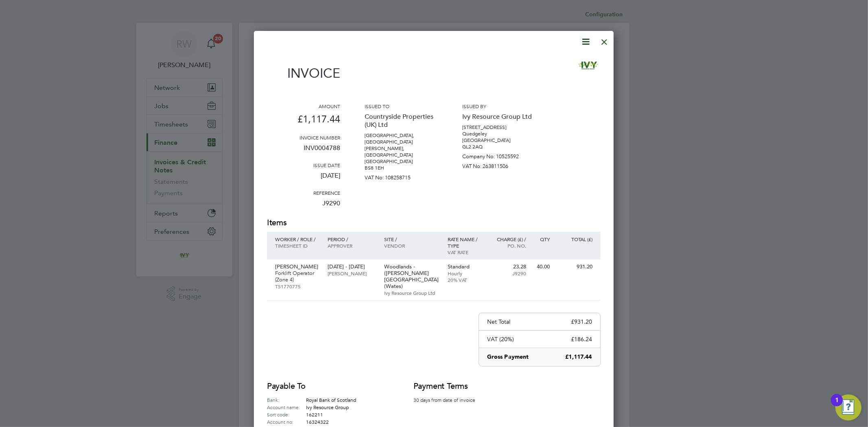 This screenshot has width=868, height=427. Describe the element at coordinates (433, 223) in the screenshot. I see `h2: Items` at that location.